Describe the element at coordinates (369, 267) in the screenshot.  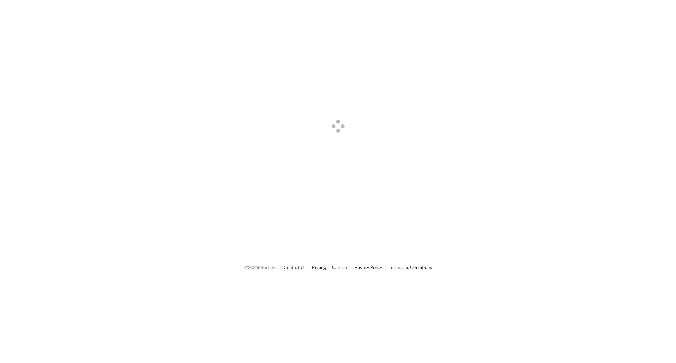
I see `a: Privacy Policy` at that location.